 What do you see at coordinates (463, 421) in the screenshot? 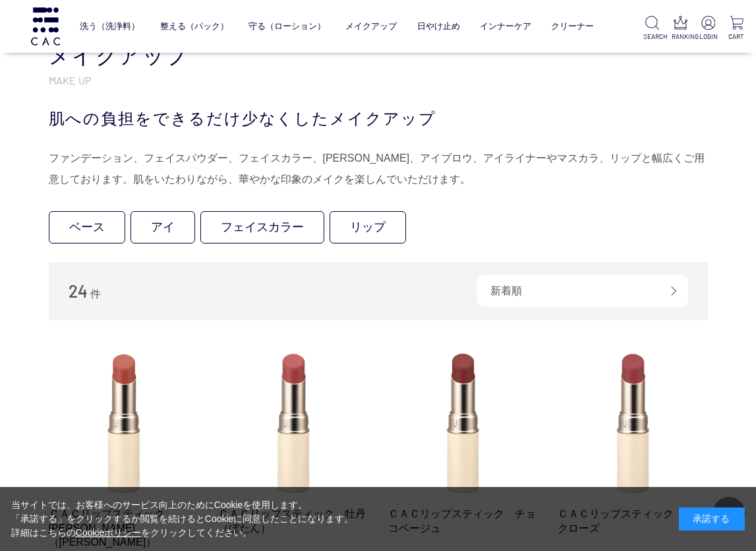
I see `a: ＣＡＣリップスティック チョコベージュ` at bounding box center [463, 421].